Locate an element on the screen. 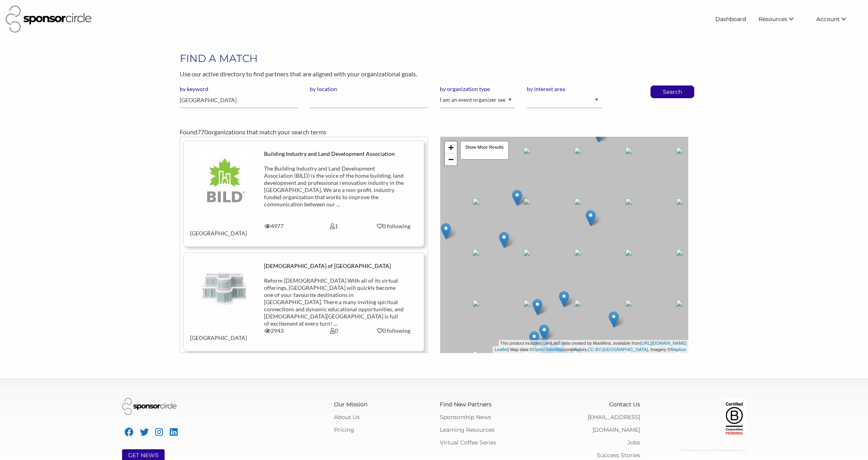  p: Search is located at coordinates (673, 92).